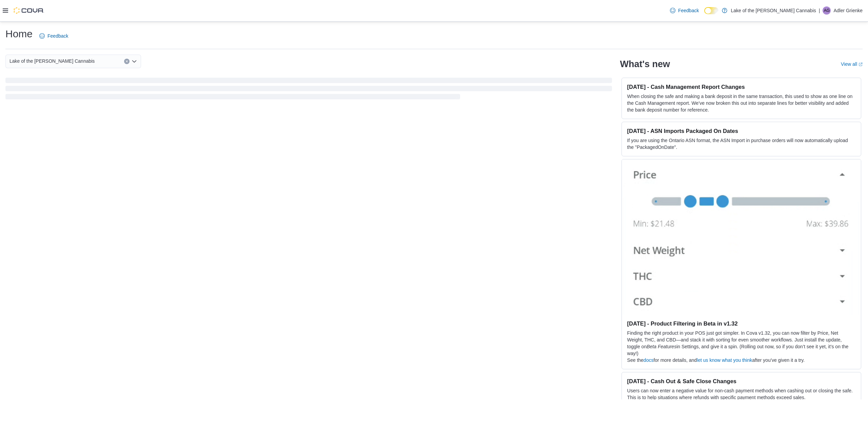 The image size is (868, 431). What do you see at coordinates (135, 61) in the screenshot?
I see `button: Open list of options` at bounding box center [135, 61].